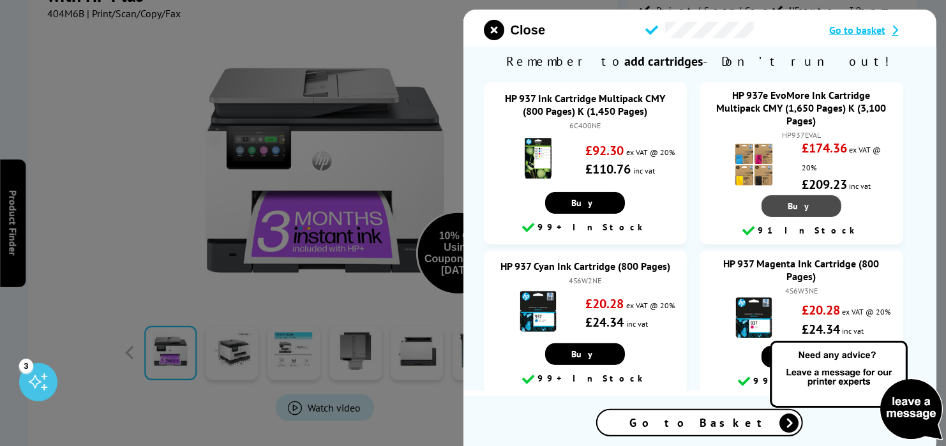 The width and height of the screenshot is (946, 446). I want to click on a: HP 937 Ink Cartridge Multipack CMY (800 Pages) K (1,450 Pages), so click(585, 105).